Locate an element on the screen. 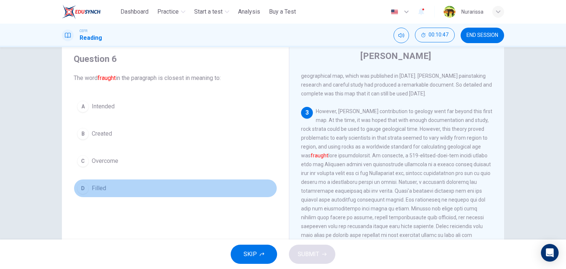 The image size is (566, 269). a: Analysis is located at coordinates (249, 12).